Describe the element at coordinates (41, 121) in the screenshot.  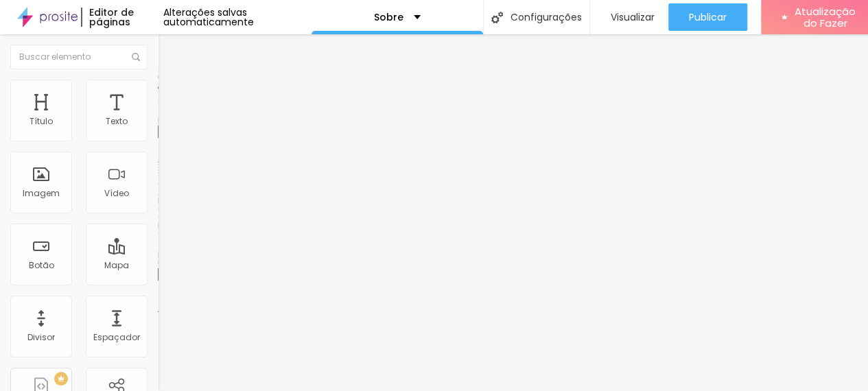
I see `font: Título` at that location.